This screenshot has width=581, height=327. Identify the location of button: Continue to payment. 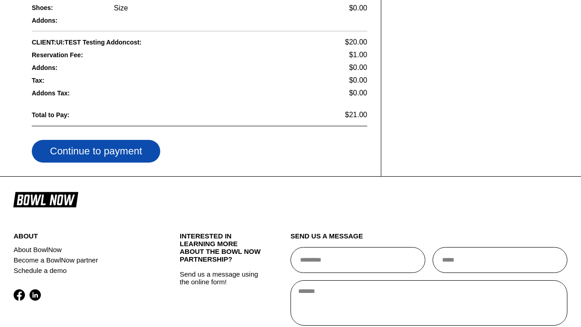
(96, 151).